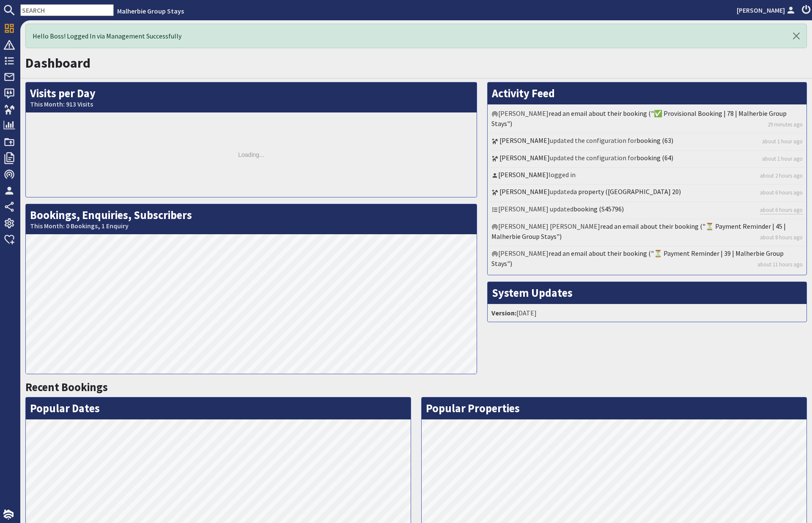 The image size is (812, 523). What do you see at coordinates (781, 175) in the screenshot?
I see `a: about 2 hours ago` at bounding box center [781, 175].